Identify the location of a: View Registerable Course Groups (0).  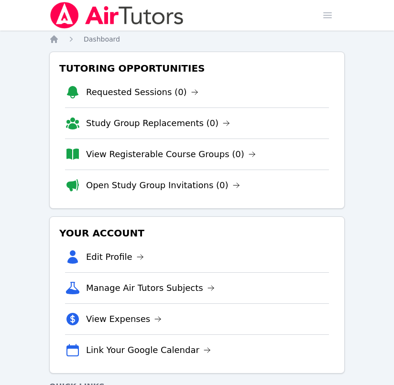
(171, 154).